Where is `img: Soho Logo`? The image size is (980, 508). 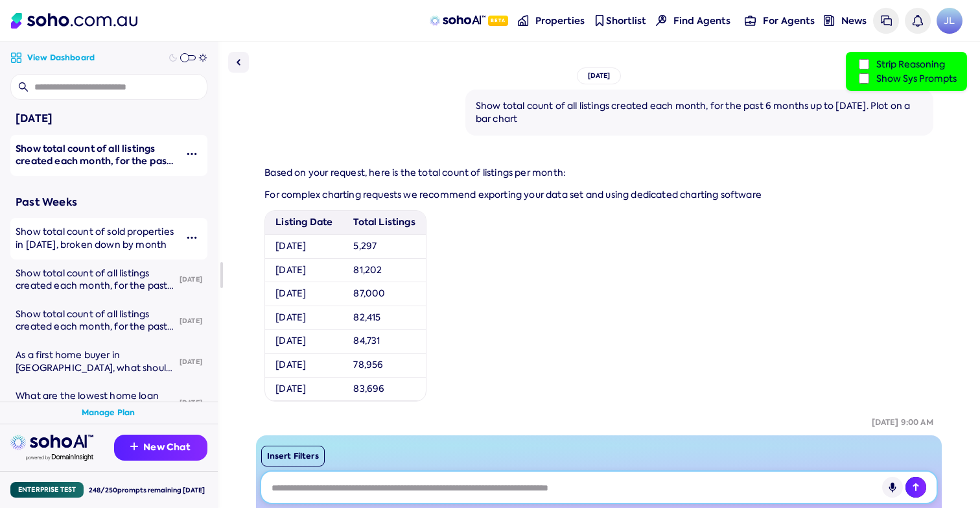
img: Soho Logo is located at coordinates (74, 20).